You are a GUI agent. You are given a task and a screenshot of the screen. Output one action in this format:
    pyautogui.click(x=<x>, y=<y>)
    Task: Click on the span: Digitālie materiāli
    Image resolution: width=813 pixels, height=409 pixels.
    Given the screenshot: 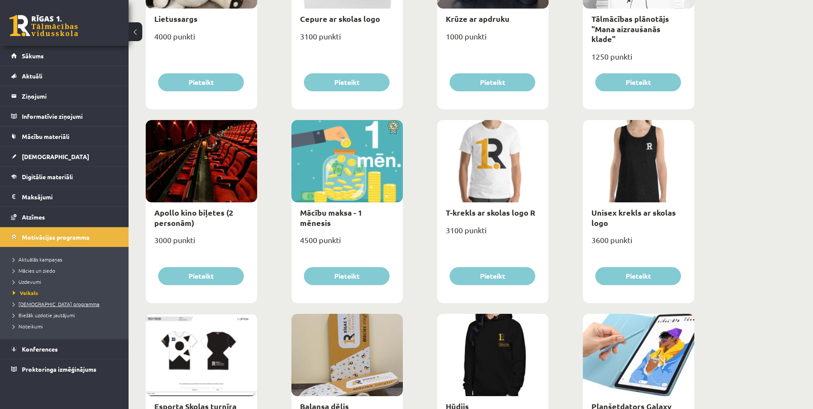 What is the action you would take?
    pyautogui.click(x=47, y=177)
    